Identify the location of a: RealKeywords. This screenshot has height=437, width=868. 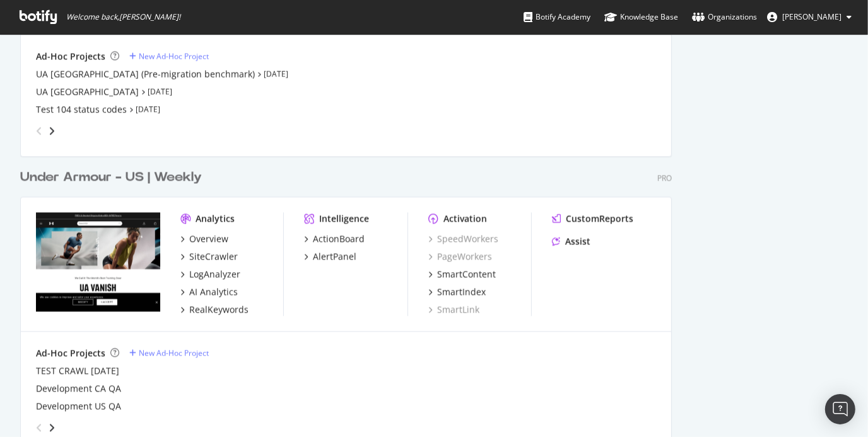
(214, 309).